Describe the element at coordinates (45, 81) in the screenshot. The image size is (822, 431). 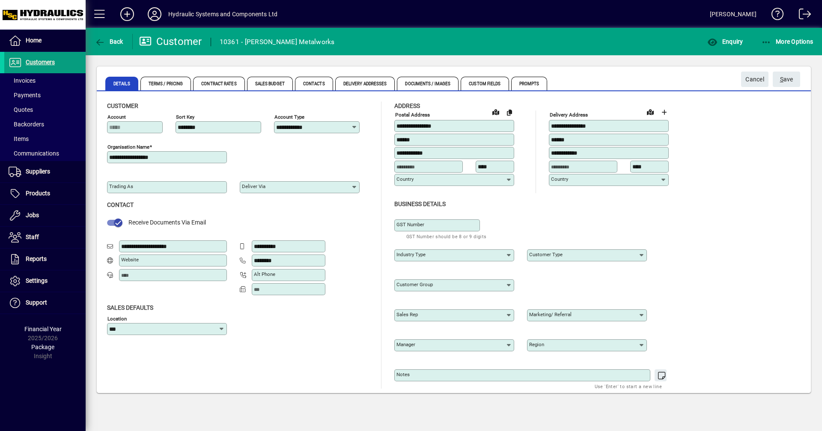
I see `a: Invoices` at that location.